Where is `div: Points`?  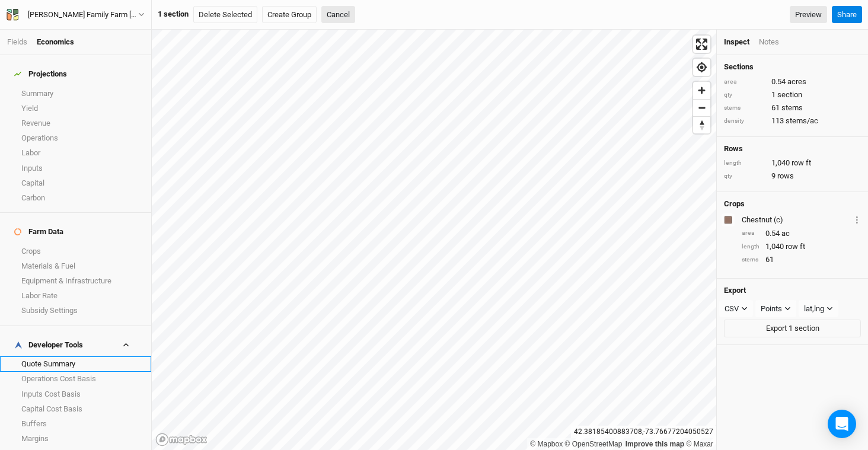 div: Points is located at coordinates (771, 309).